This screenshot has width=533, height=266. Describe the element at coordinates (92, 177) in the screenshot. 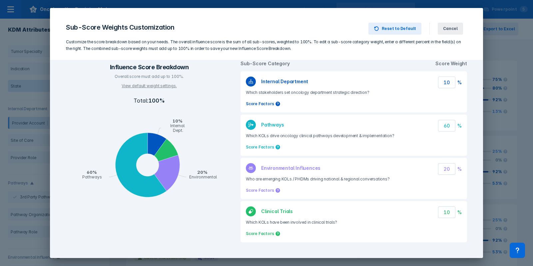

I see `tspan: Pathways` at that location.